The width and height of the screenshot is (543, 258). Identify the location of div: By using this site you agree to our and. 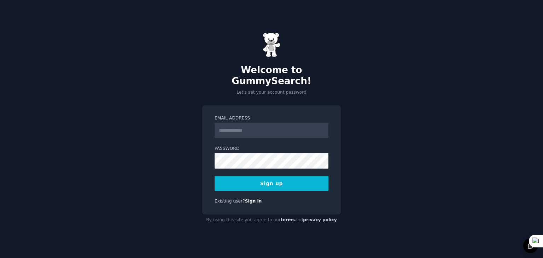
(272, 220).